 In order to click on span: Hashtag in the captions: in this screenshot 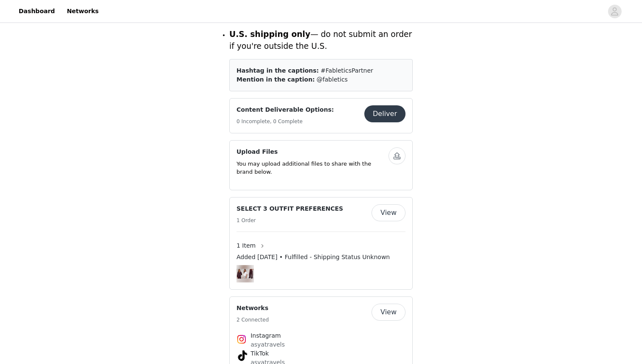, I will do `click(278, 71)`.